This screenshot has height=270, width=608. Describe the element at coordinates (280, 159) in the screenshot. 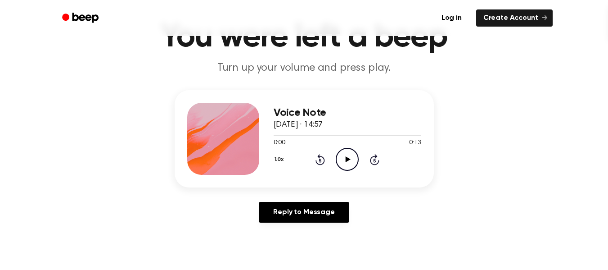

I see `button: 1.0x` at that location.